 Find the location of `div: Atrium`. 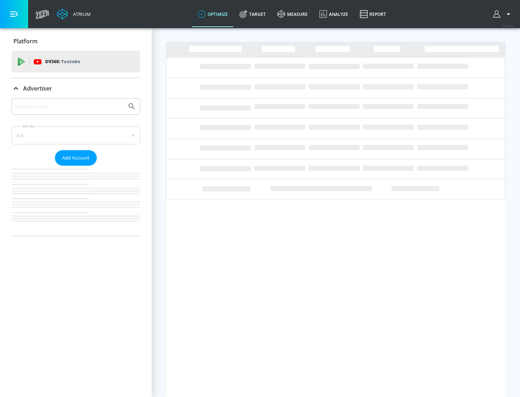

div: Atrium is located at coordinates (80, 14).